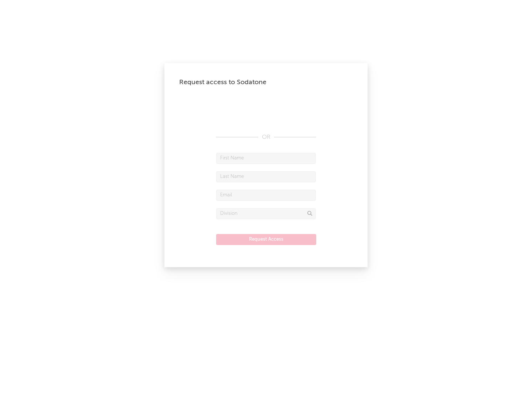 This screenshot has width=532, height=406. I want to click on input: Division, so click(266, 214).